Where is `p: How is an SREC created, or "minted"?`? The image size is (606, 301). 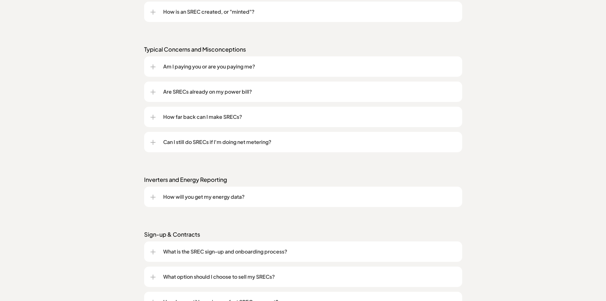
p: How is an SREC created, or "minted"? is located at coordinates (310, 12).